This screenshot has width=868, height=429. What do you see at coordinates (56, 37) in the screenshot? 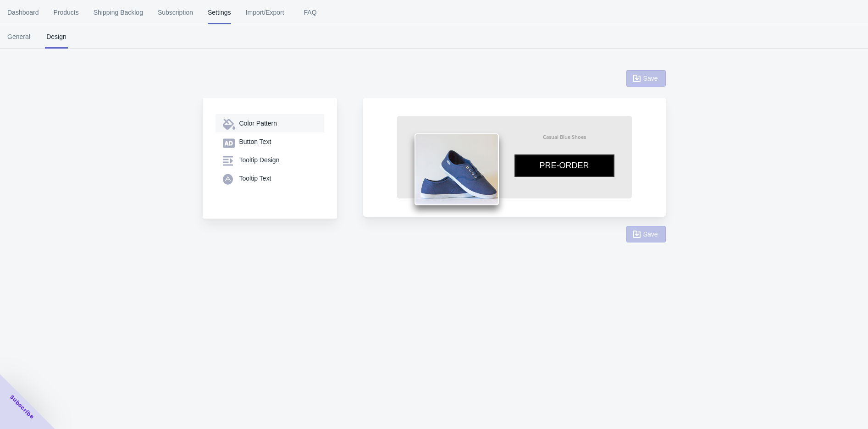
I see `span: Design` at bounding box center [56, 37].